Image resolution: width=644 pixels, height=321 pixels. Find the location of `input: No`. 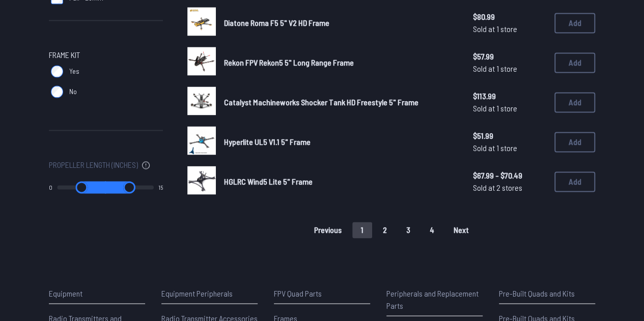

input: No is located at coordinates (57, 92).